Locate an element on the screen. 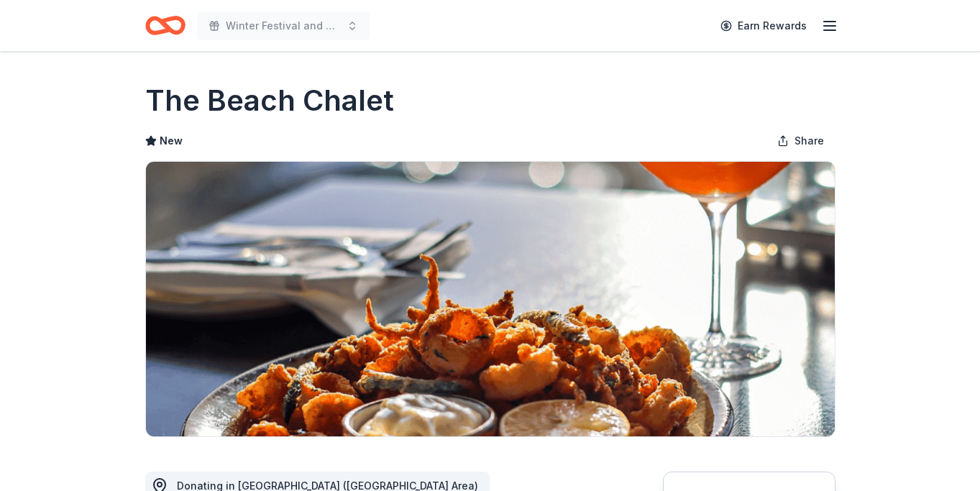  span: Share is located at coordinates (808, 141).